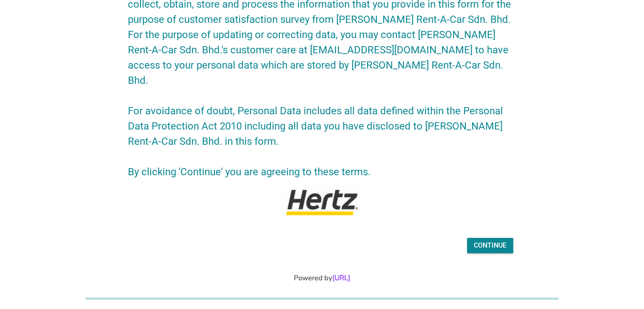 The image size is (644, 309). I want to click on div: Powered by, so click(322, 277).